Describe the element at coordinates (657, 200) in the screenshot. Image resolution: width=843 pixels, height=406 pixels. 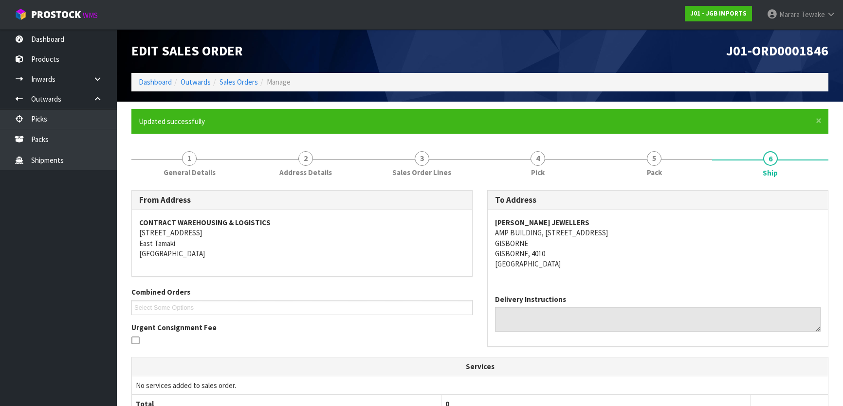
I see `h3: To Address` at that location.